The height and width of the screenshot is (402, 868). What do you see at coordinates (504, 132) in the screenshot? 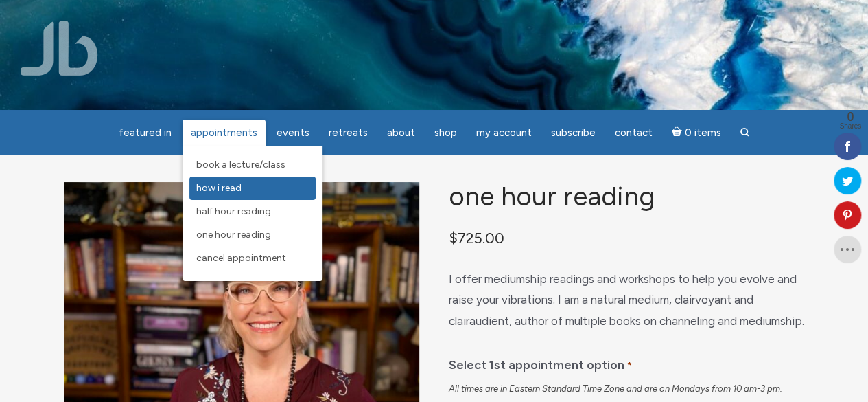
I see `a: My Account` at bounding box center [504, 132].